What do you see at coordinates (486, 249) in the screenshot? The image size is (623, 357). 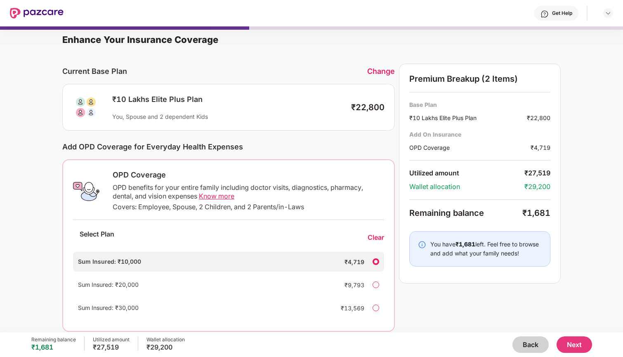 I see `div: You have left. Feel free to browse and add what your family needs!` at bounding box center [486, 249].